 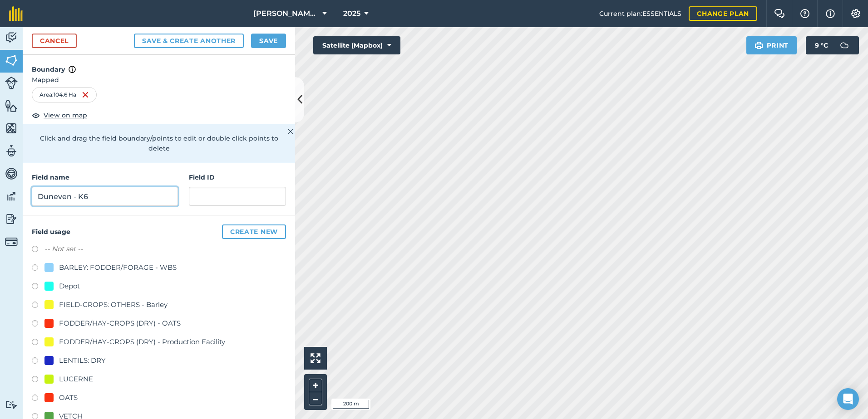 What do you see at coordinates (291, 132) in the screenshot?
I see `img: svg+xml;base64,PHN2ZyB4bWxucz0iaHR0cDovL3d3dy53My5vcmcvMjAwMC9zdmciIHdpZHRoPSIyMiIgaGVpZ2h0PSIzMC...` at bounding box center [291, 132].